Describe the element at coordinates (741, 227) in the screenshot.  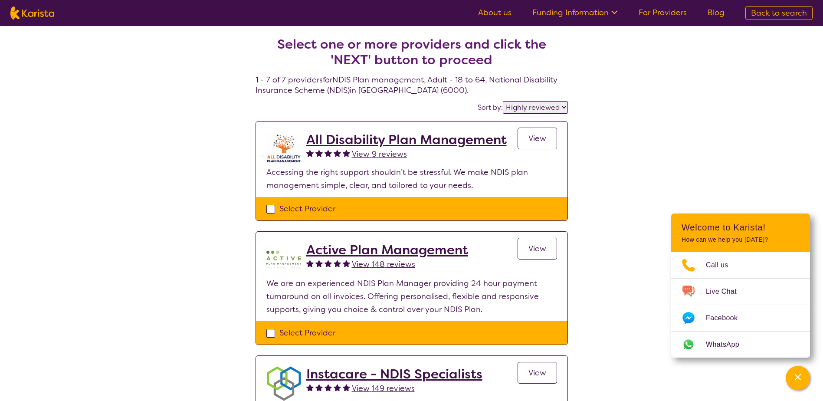
I see `h2: Welcome to Karista!` at that location.